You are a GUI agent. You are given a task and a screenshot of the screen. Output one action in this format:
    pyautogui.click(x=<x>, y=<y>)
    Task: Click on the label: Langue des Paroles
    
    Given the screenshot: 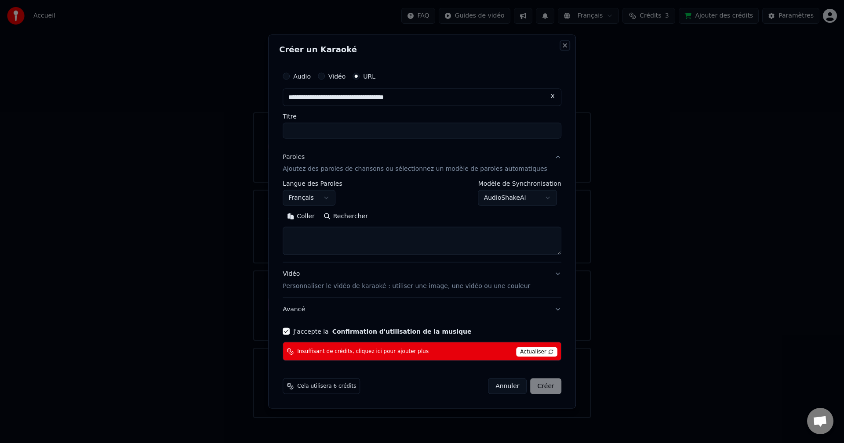 What is the action you would take?
    pyautogui.click(x=312, y=184)
    